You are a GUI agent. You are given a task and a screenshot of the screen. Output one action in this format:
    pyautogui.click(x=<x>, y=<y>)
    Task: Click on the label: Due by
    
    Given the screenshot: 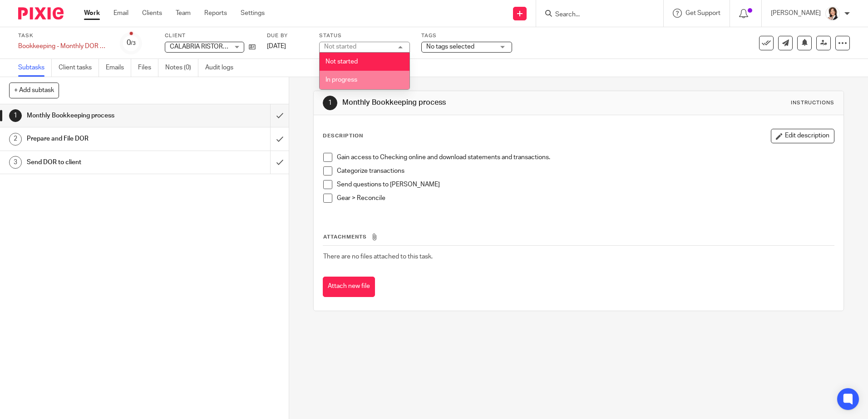 What is the action you would take?
    pyautogui.click(x=288, y=36)
    